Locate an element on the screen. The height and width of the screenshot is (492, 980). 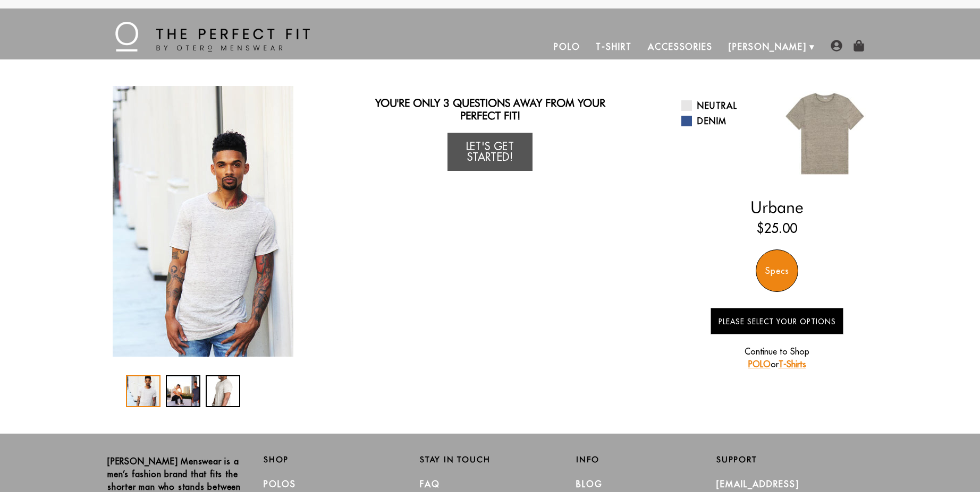
a: Blog is located at coordinates (589, 484).